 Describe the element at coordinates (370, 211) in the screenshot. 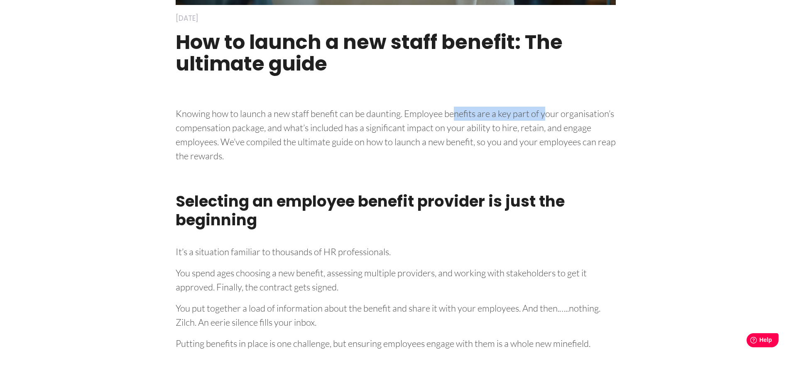

I see `strong: Selecting an employee benefit provider is just the beginning` at that location.